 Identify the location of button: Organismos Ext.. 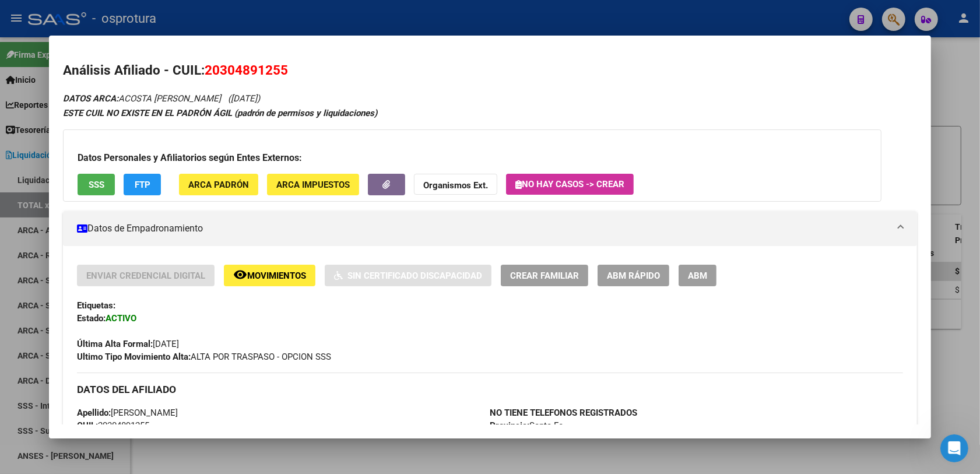
(455, 184).